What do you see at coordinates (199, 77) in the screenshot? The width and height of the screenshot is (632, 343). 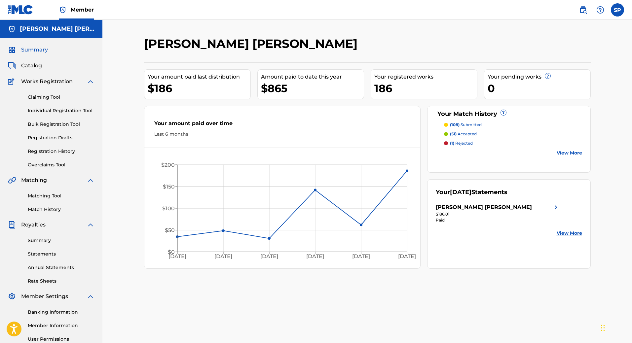 I see `div: Your amount paid last distribution` at bounding box center [199, 77].